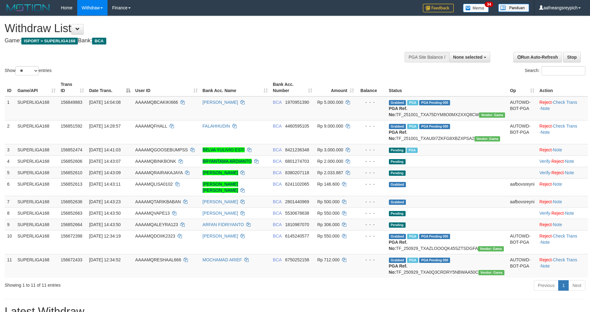  Describe the element at coordinates (297, 126) in the screenshot. I see `span: Copy 4460595105 to clipboard` at that location.